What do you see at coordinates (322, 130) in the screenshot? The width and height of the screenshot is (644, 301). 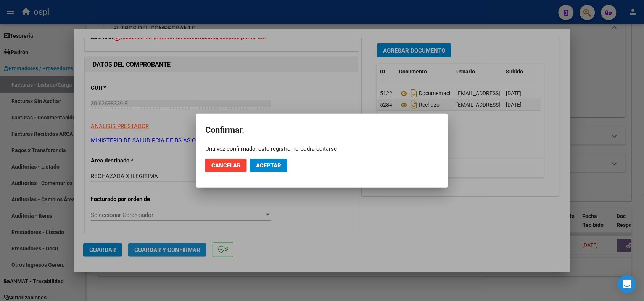 I see `h2: Confirmar.` at bounding box center [322, 130].